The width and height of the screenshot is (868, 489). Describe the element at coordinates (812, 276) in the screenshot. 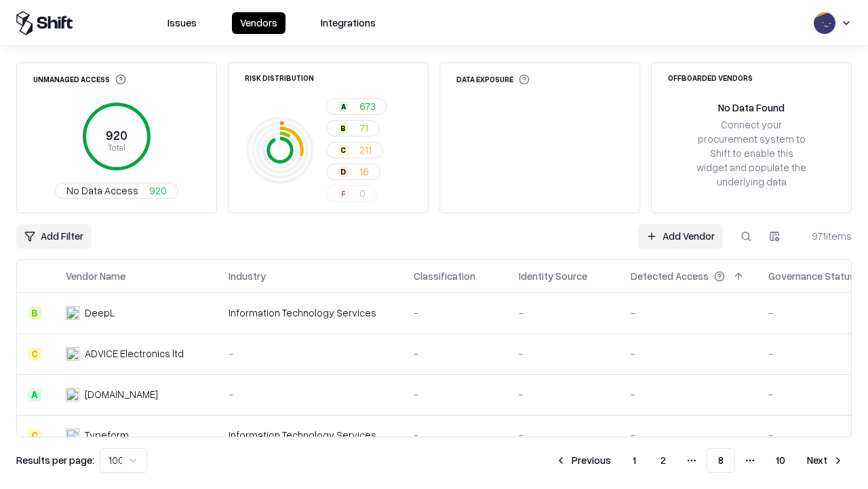

I see `div: Governance Status` at that location.